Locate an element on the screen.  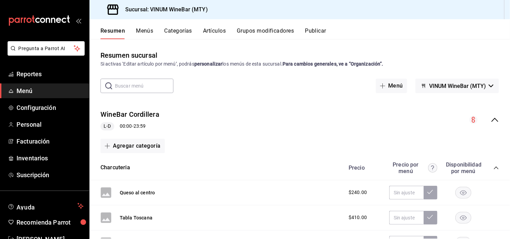
span: Menú is located at coordinates (50, 91).